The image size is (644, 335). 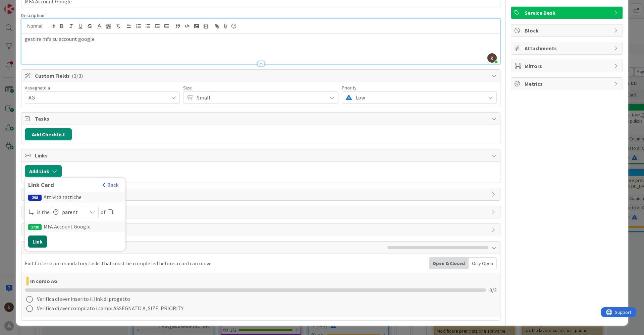 I want to click on div: Open & Closed, so click(x=449, y=263).